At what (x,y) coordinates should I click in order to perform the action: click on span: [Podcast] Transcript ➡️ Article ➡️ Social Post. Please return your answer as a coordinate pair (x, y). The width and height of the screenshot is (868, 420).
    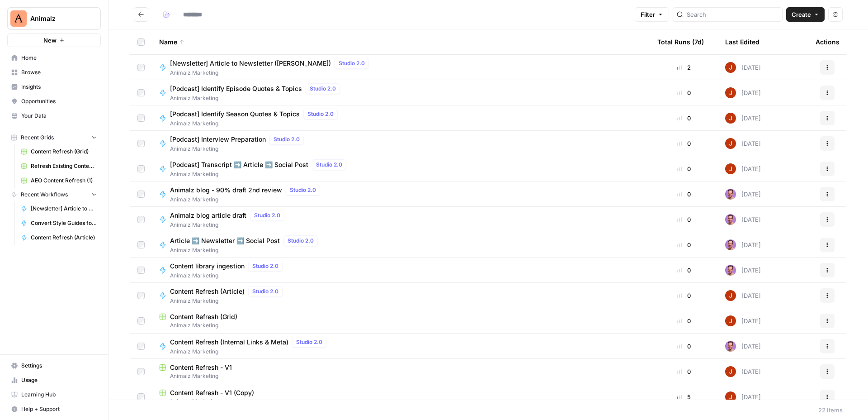
    Looking at the image, I should click on (239, 165).